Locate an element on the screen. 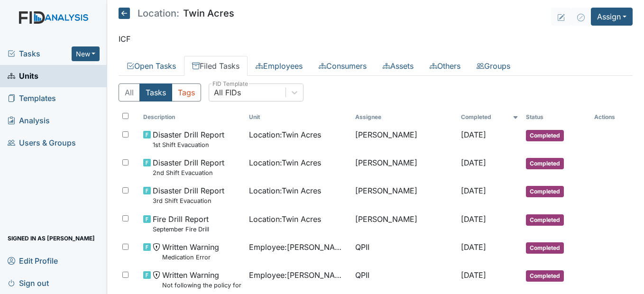 This screenshot has height=294, width=644. span: Written Warning Not following the policy for medication is located at coordinates (202, 279).